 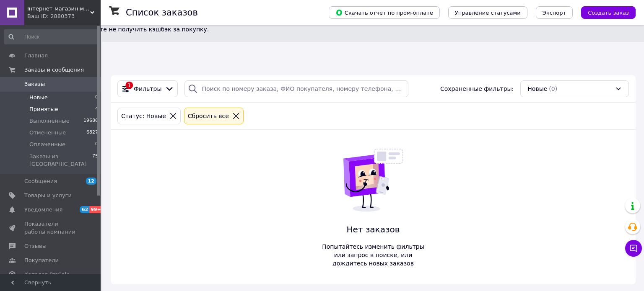 I want to click on button: Скачать отчет по пром-оплате, so click(x=384, y=12).